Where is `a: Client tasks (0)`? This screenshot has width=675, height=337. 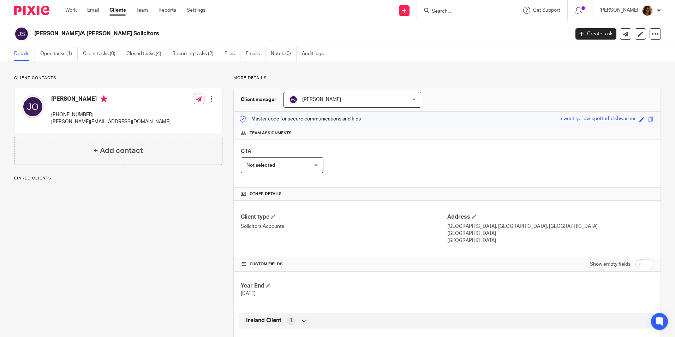
a: Client tasks (0) is located at coordinates (102, 54).